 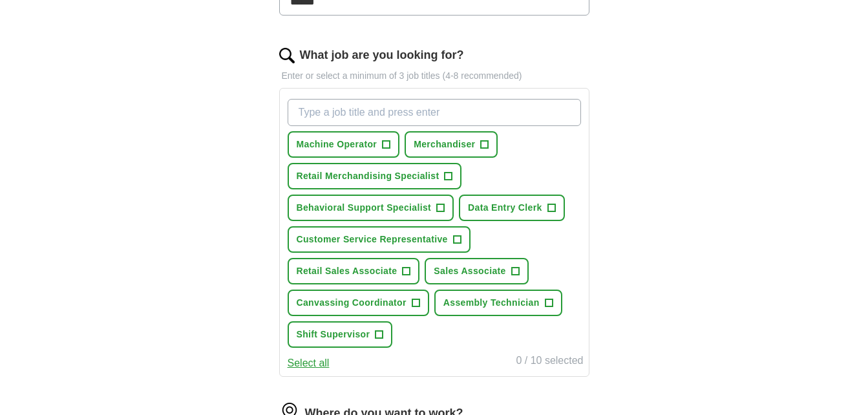 I want to click on span: Customer Service Representative, so click(x=372, y=239).